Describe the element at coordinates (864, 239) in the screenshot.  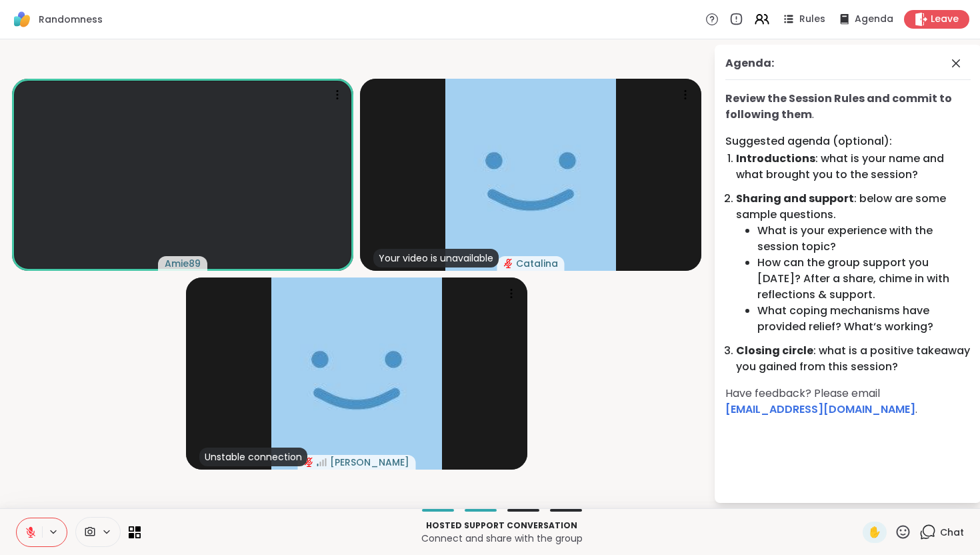
I see `li: What is your experience with the session topic?` at that location.